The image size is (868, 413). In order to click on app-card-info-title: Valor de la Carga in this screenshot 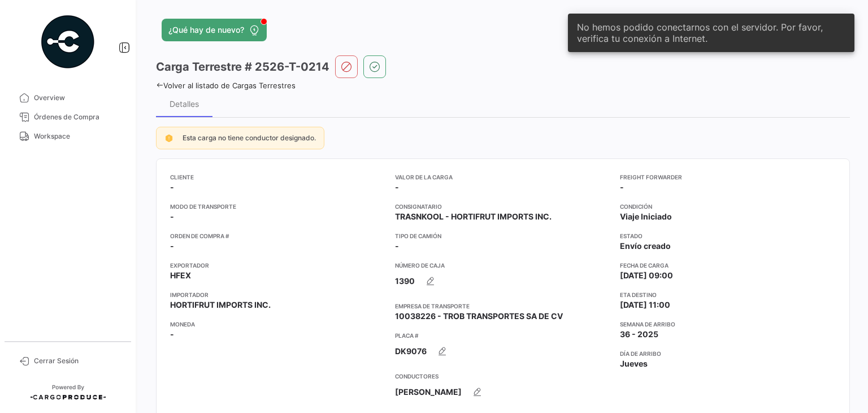, I will do `click(502, 177)`.